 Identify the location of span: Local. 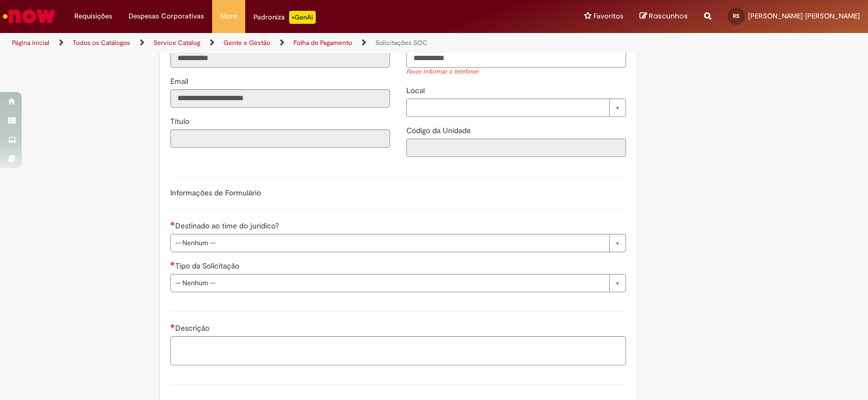
(416, 91).